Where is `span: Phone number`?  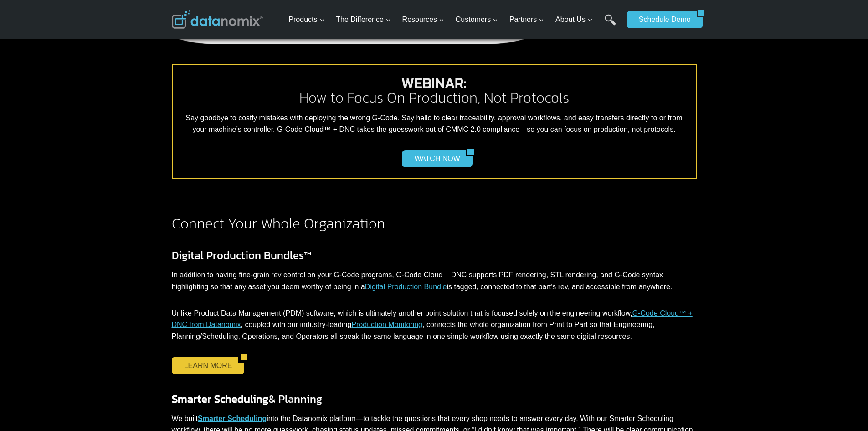 span: Phone number is located at coordinates (225, 42).